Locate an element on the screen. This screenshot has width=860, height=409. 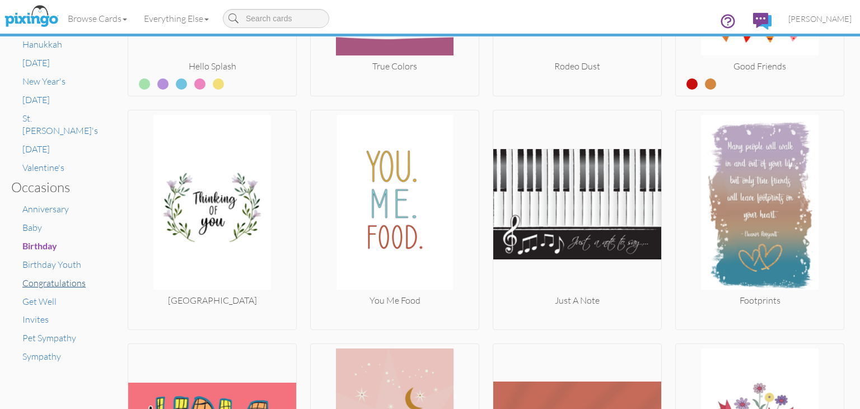
a: Congratulations is located at coordinates (54, 283).